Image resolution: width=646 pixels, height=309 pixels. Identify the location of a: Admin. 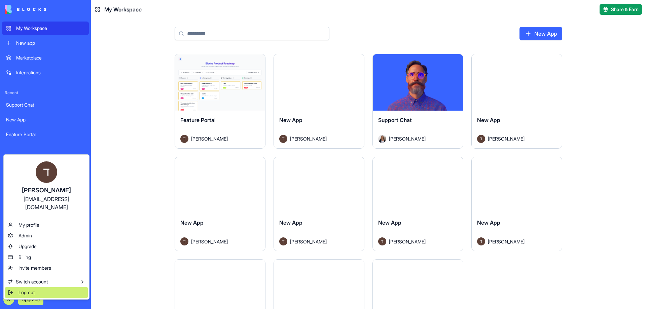
(46, 236).